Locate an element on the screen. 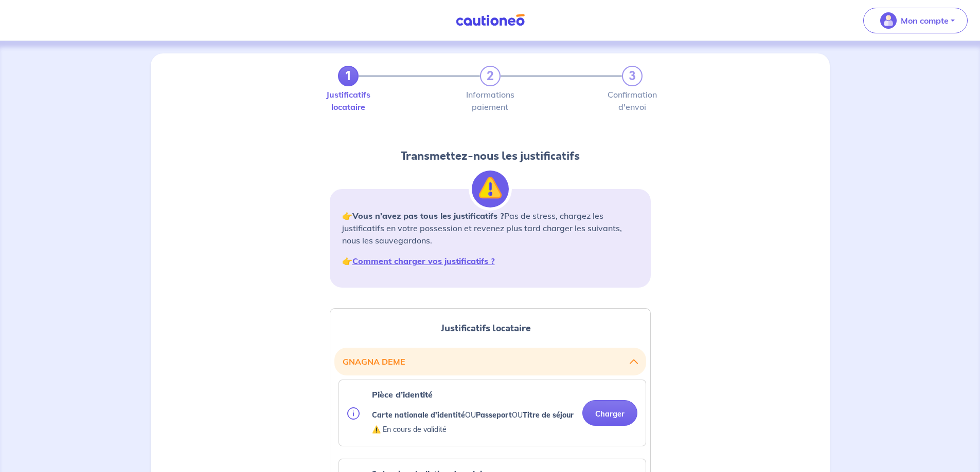 The width and height of the screenshot is (980, 472). strong: Passeport is located at coordinates (494, 416).